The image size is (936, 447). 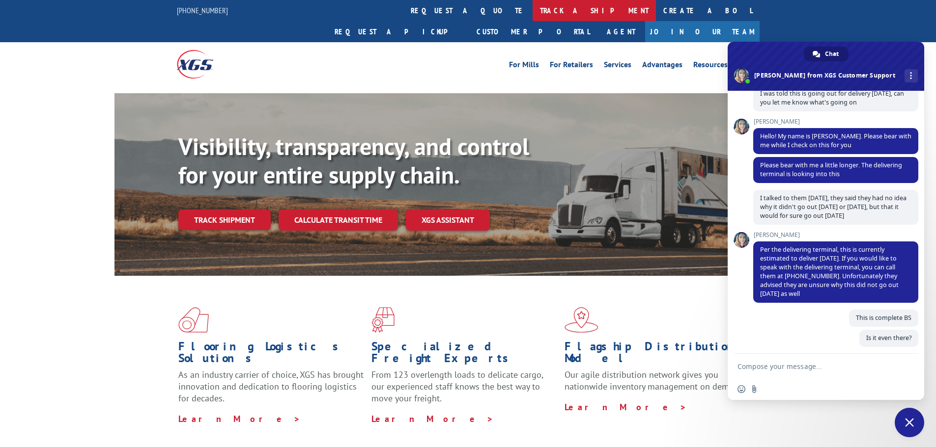 I want to click on span: Our agile distribution network gives you nationwide inventory management on demand., so click(x=655, y=381).